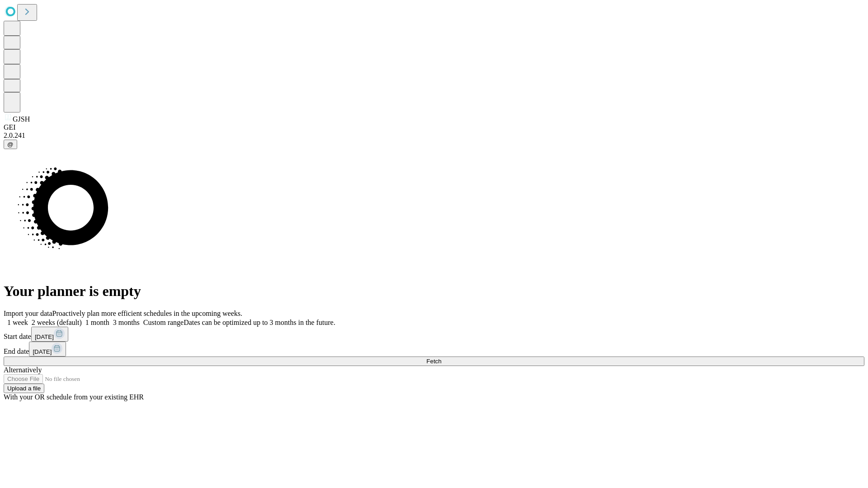  Describe the element at coordinates (126, 322) in the screenshot. I see `span: 3 months` at that location.